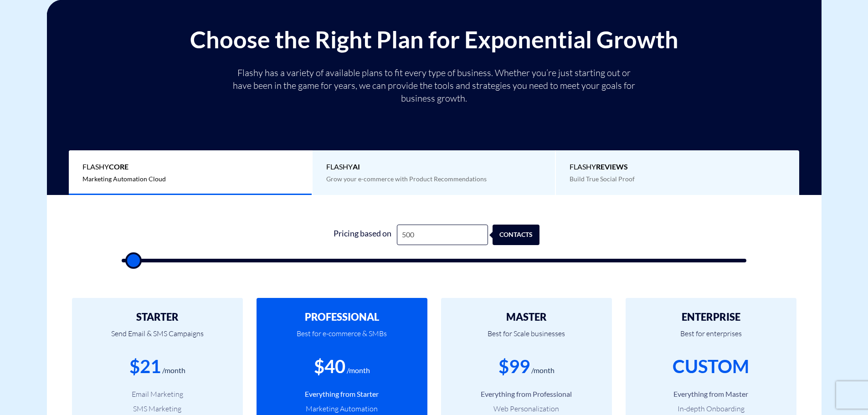  What do you see at coordinates (342, 409) in the screenshot?
I see `li: Marketing Automation` at bounding box center [342, 409].